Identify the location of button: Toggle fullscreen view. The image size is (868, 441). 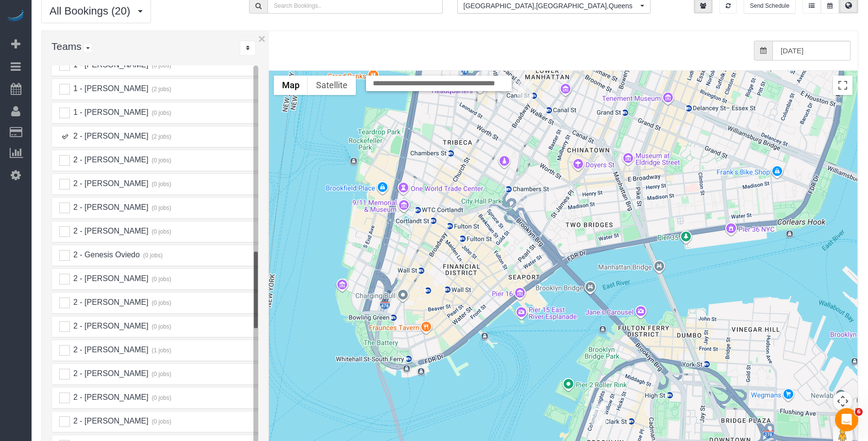
(842, 85).